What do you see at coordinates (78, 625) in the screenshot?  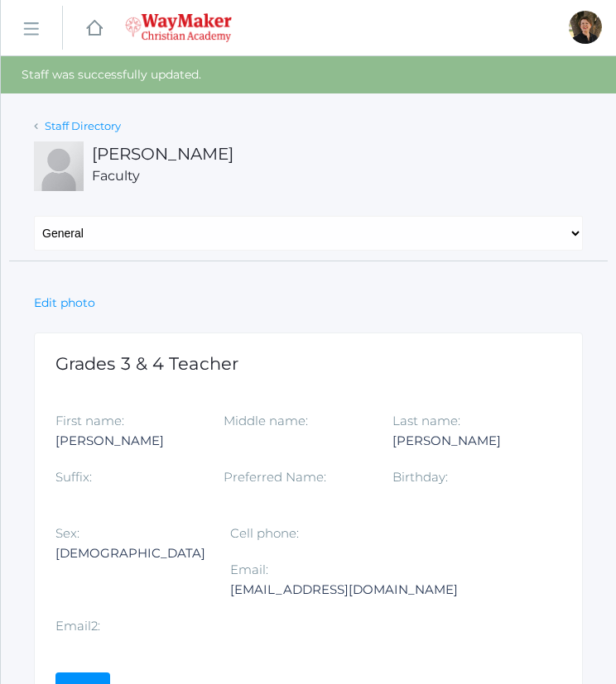 I see `label: Email2:` at bounding box center [78, 625].